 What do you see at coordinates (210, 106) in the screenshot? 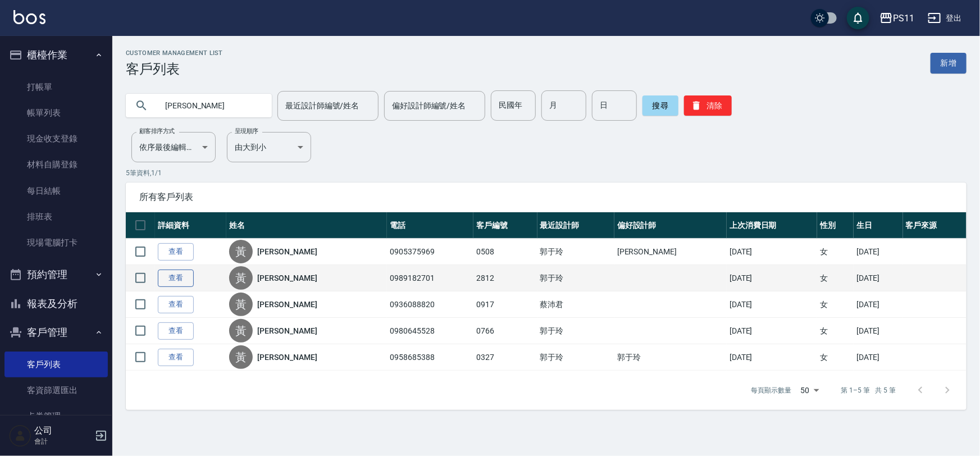
I see `input: 搜尋關鍵字` at bounding box center [210, 106].